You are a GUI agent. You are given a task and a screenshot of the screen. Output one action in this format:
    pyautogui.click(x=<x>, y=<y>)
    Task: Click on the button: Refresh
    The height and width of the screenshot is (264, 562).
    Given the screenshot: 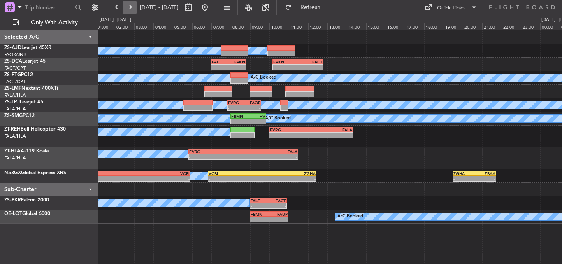 What is the action you would take?
    pyautogui.click(x=306, y=7)
    